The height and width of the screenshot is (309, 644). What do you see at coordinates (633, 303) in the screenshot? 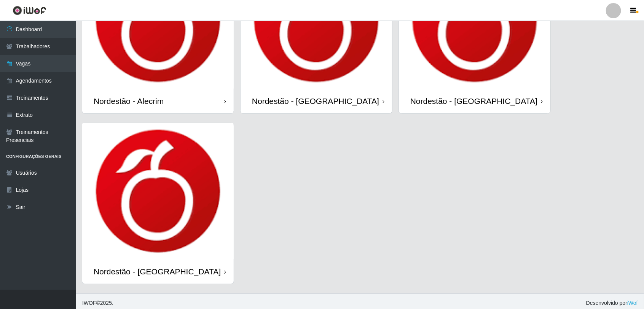
I see `a: iWof` at bounding box center [633, 303].